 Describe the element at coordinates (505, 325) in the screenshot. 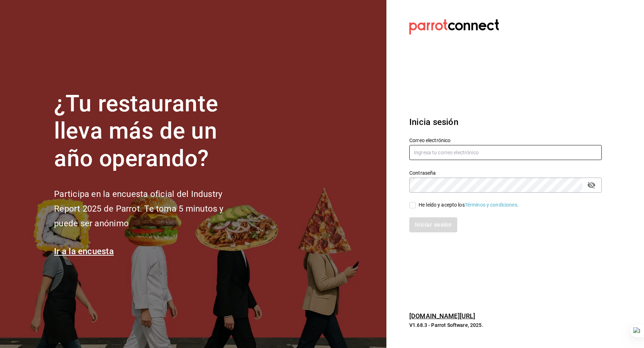

I see `p: V1.68.3 - Parrot Software, 2025.` at that location.